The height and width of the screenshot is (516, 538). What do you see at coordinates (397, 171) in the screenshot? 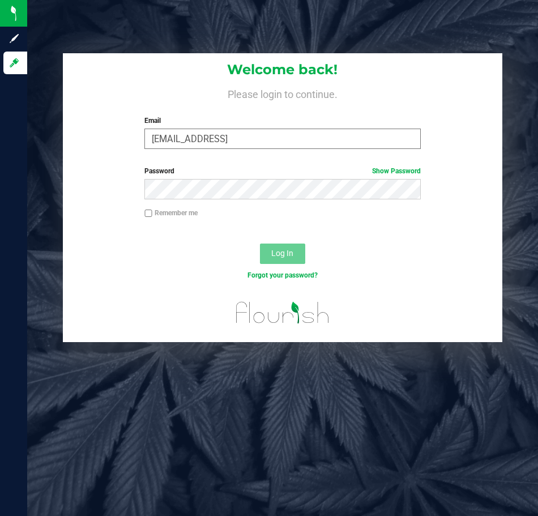
I see `a: Show Password` at bounding box center [397, 171].